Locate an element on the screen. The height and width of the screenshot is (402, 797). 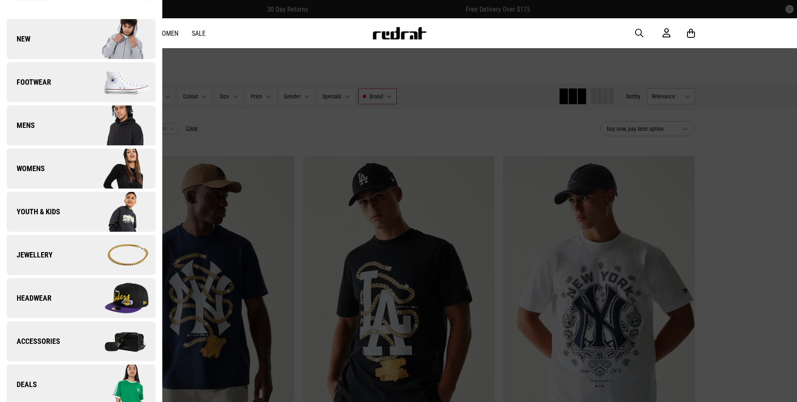
span: Footwear is located at coordinates (29, 82).